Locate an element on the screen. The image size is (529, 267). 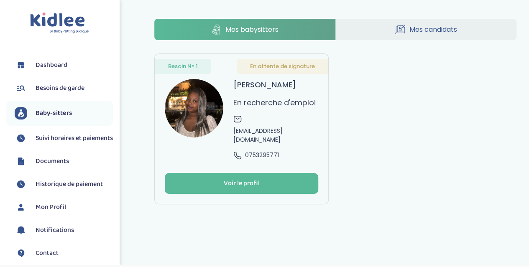
p: En recherche d'emploi is located at coordinates (274, 102).